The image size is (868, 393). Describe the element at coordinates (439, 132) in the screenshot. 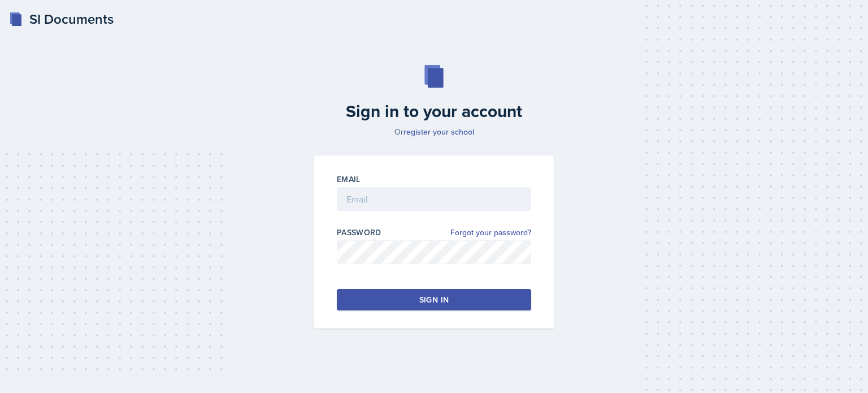

I see `a: register your school` at that location.